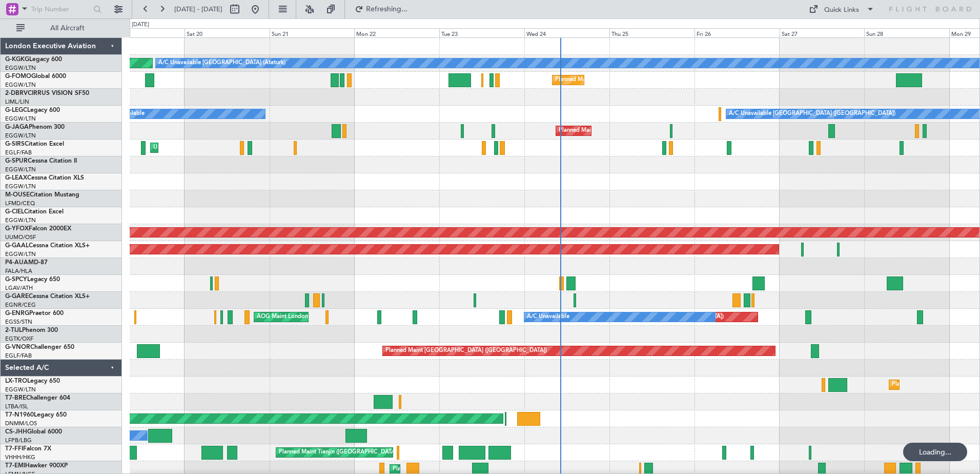  I want to click on a: G-SPURCessna Citation II, so click(41, 161).